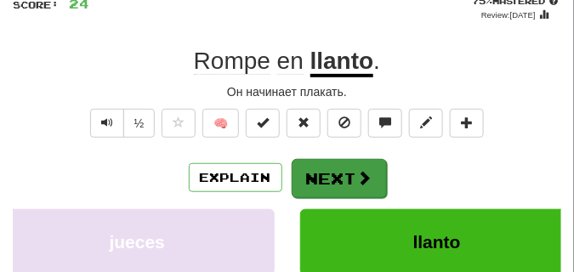  What do you see at coordinates (107, 123) in the screenshot?
I see `button: Play sentence audio (ctl+space)` at bounding box center [107, 123].